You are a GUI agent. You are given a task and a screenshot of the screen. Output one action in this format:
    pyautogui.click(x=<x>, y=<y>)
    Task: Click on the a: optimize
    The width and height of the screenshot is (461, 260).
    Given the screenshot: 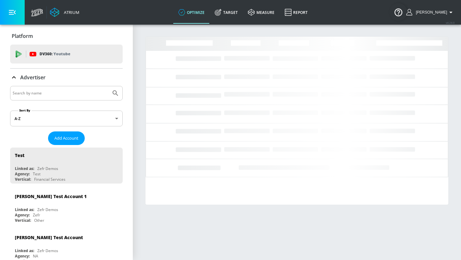 What is the action you would take?
    pyautogui.click(x=191, y=12)
    